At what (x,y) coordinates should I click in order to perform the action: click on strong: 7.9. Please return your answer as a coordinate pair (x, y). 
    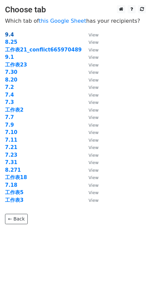
    Looking at the image, I should click on (9, 125).